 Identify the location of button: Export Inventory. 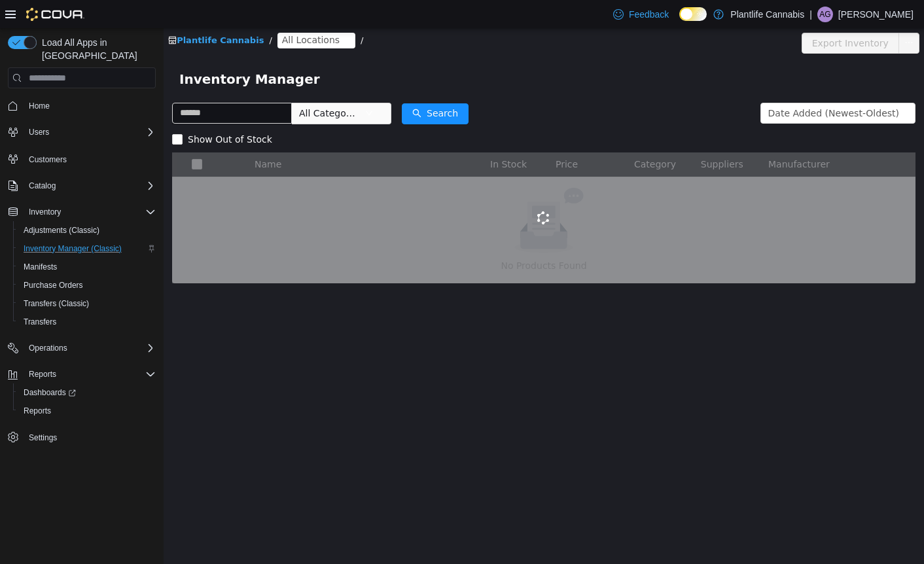
(686, 15).